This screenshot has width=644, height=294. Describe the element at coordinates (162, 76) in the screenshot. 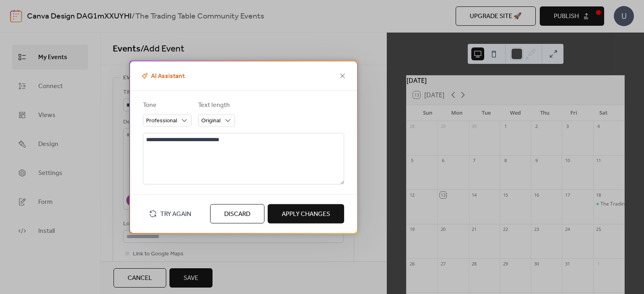

I see `span: AI Assistant` at that location.